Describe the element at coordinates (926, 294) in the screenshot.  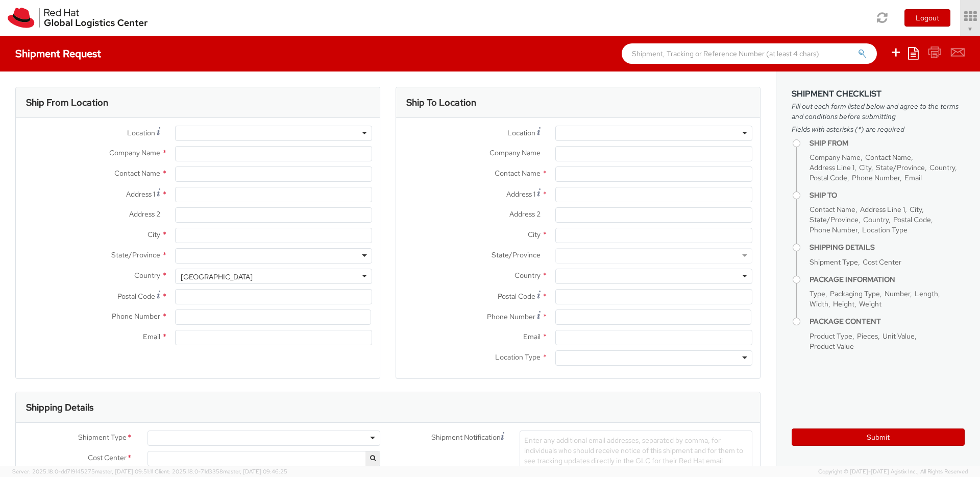
I see `span: Length` at that location.